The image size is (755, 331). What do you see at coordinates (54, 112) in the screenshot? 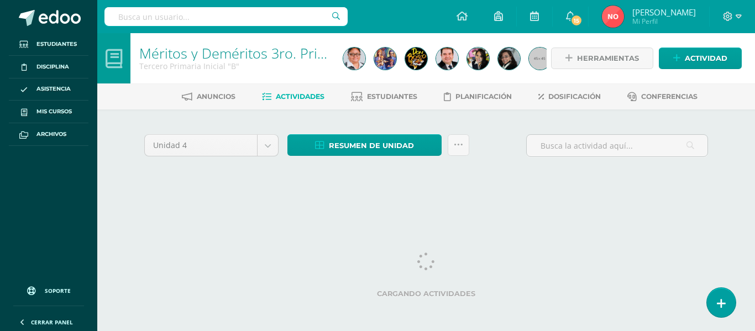
I see `span: Mis cursos` at bounding box center [54, 112].